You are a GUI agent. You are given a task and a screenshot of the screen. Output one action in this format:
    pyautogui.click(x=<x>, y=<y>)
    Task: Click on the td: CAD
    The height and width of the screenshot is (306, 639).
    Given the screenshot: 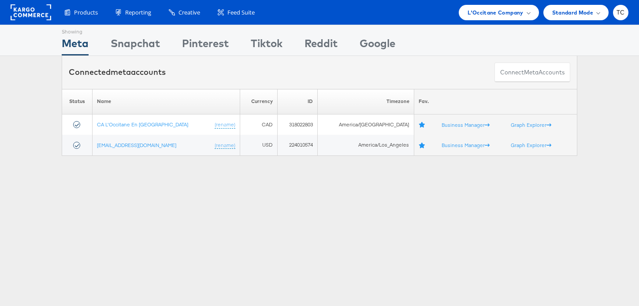 What is the action you would take?
    pyautogui.click(x=258, y=124)
    